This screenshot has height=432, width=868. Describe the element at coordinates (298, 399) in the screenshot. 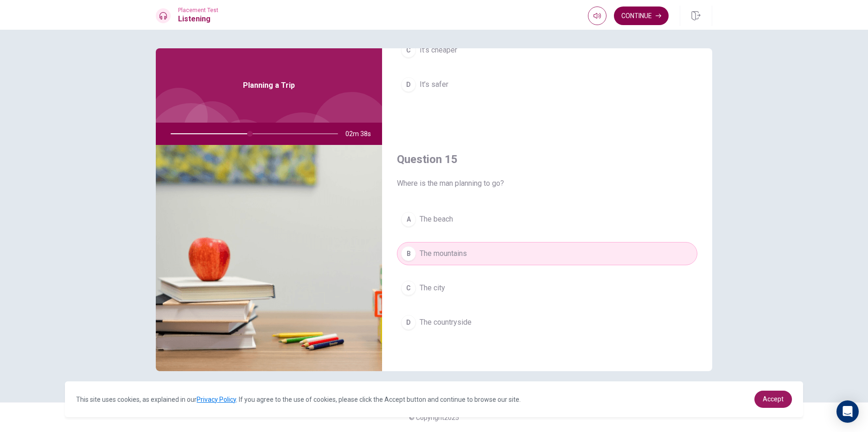

I see `span: This site uses cookies, as explained in our . If you agree to the use of cookies, please click th...` at that location.